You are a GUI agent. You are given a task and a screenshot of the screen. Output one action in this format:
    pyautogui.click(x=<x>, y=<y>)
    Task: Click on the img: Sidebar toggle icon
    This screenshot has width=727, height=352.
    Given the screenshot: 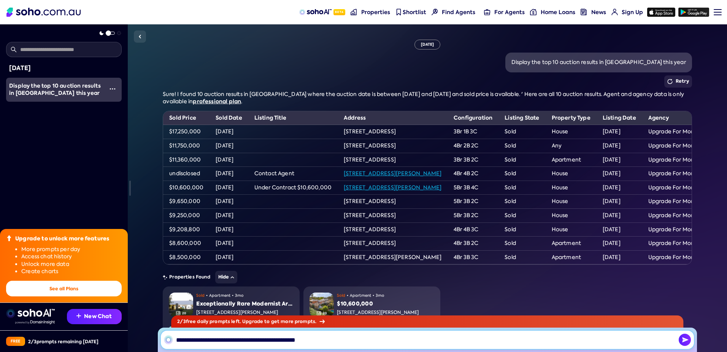 What is the action you would take?
    pyautogui.click(x=140, y=37)
    